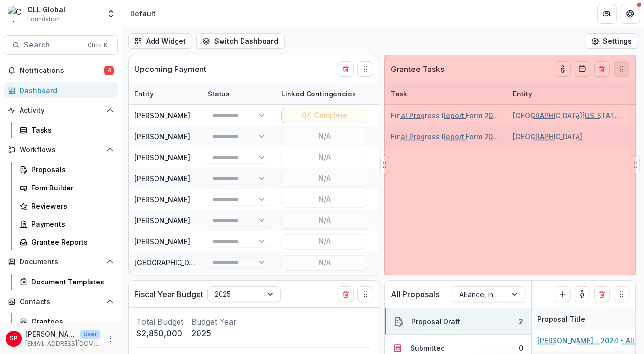 Image resolution: width=644 pixels, height=354 pixels. I want to click on nav: breadcrumb, so click(143, 13).